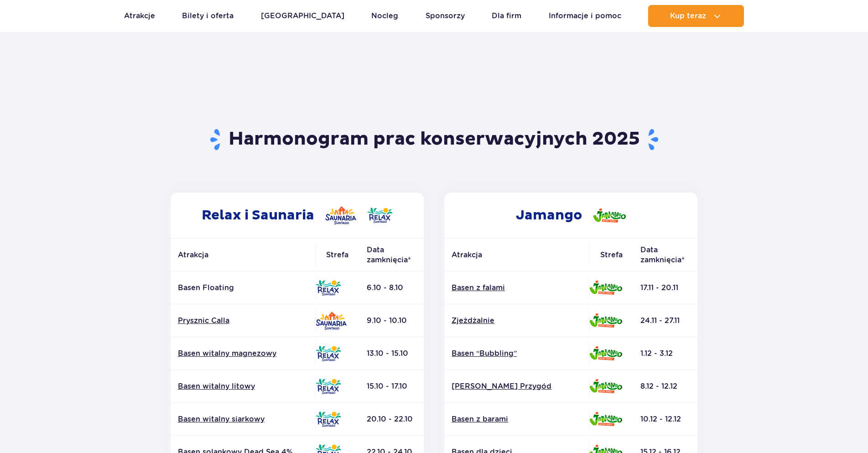  What do you see at coordinates (517, 287) in the screenshot?
I see `a: Basen z falami` at bounding box center [517, 287].